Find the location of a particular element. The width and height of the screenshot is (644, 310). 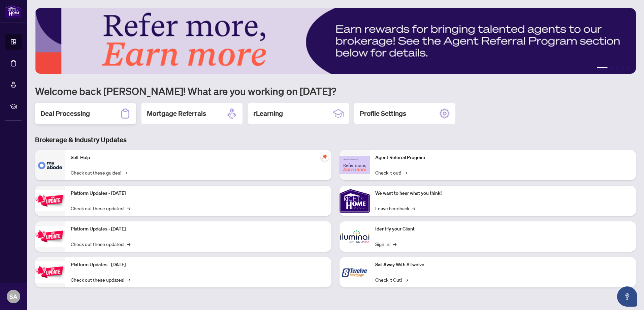

p: We want to hear what you think! is located at coordinates (503, 193).